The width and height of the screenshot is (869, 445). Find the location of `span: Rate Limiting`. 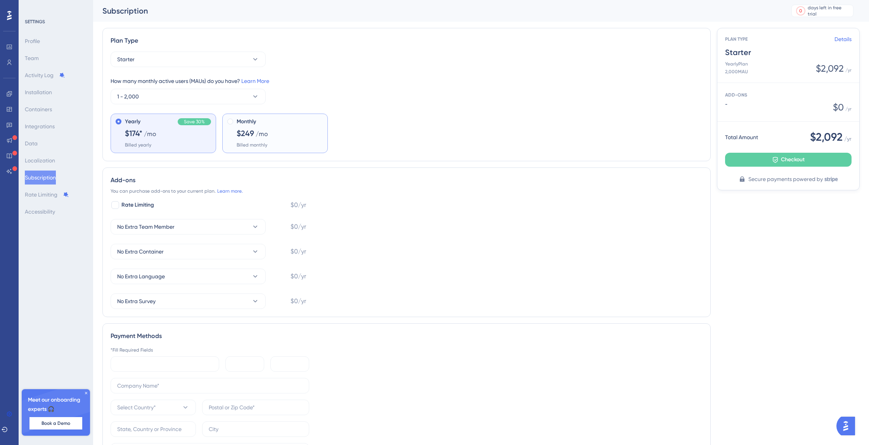

span: Rate Limiting is located at coordinates (138, 205).